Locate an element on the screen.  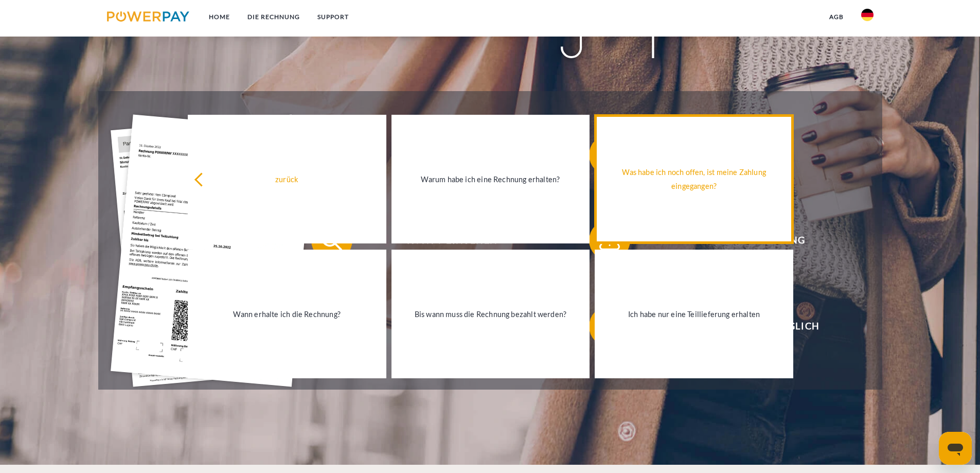
a: agb is located at coordinates (837, 17).